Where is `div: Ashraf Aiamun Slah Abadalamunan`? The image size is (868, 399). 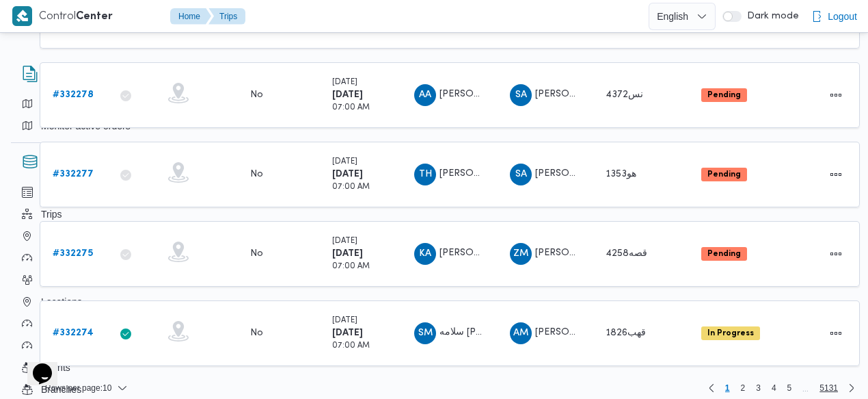 div: Ashraf Aiamun Slah Abadalamunan is located at coordinates (425, 95).